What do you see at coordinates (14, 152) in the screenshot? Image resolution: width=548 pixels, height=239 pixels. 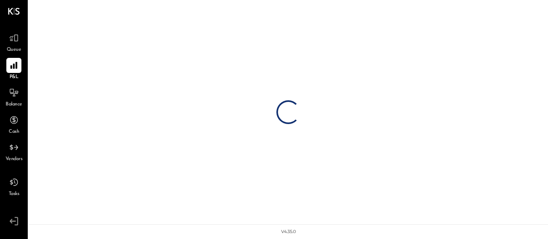 I see `a: Vendors` at bounding box center [14, 152].